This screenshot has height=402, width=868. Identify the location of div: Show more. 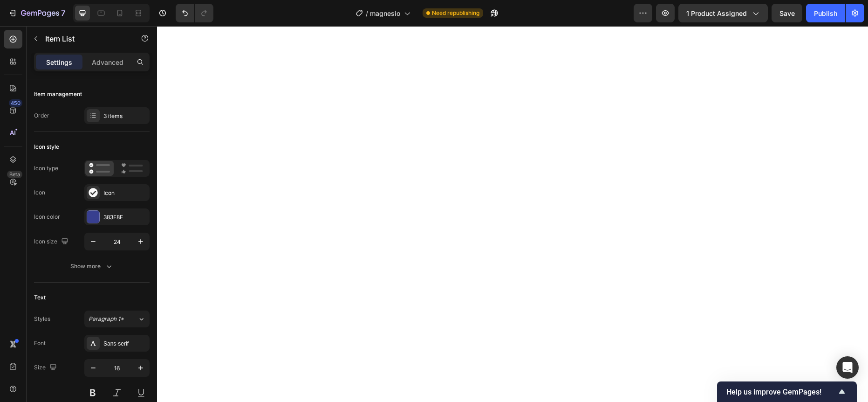
(92, 267).